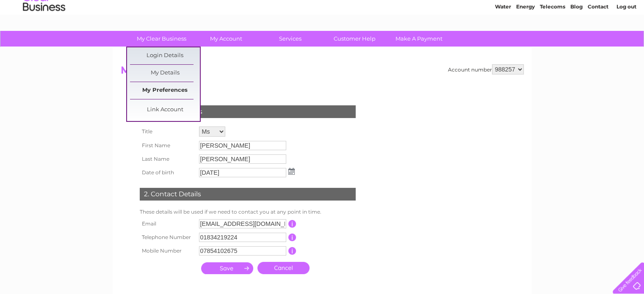 The image size is (644, 294). Describe the element at coordinates (167, 237) in the screenshot. I see `th: Telephone Number` at that location.